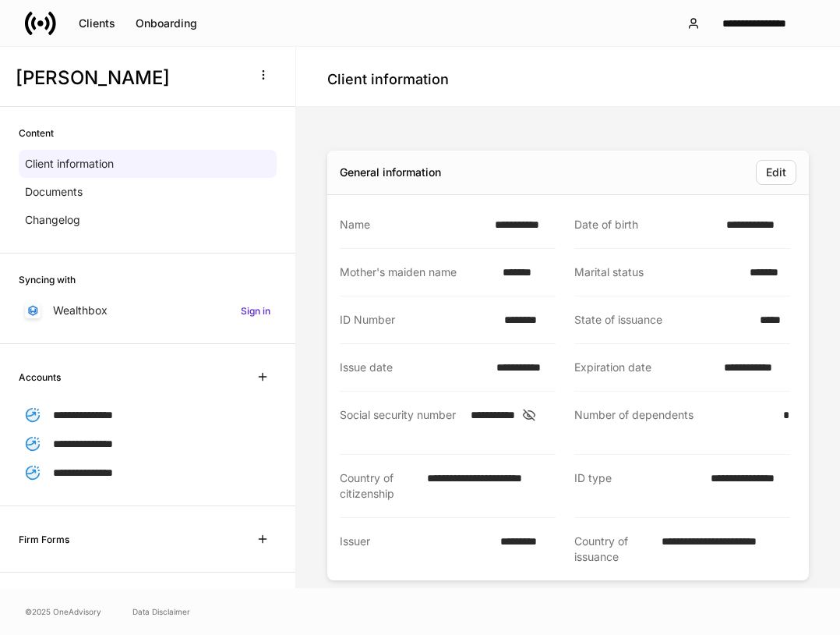 The width and height of the screenshot is (840, 635). What do you see at coordinates (256, 310) in the screenshot?
I see `h6: Sign in` at bounding box center [256, 310].